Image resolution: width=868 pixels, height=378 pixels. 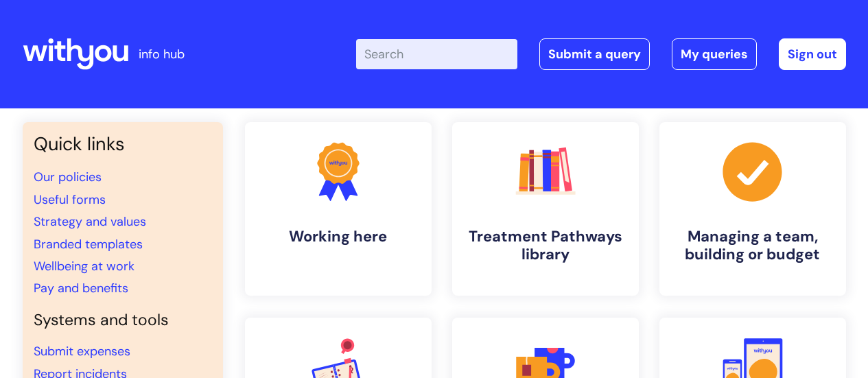 I want to click on a: Strategy and values, so click(x=90, y=222).